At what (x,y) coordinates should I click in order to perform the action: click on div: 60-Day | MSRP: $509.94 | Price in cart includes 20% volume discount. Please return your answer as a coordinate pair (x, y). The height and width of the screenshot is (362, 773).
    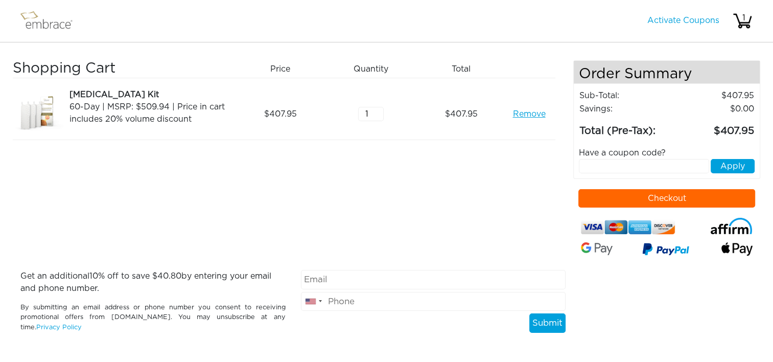
    Looking at the image, I should click on (150, 113).